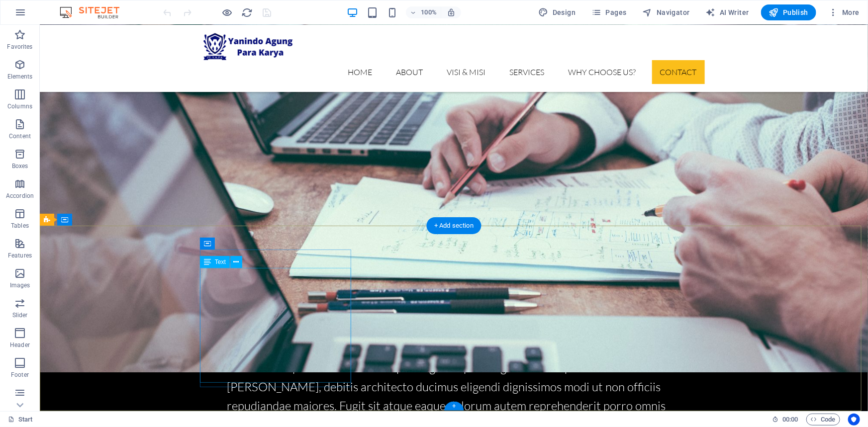 This screenshot has height=427, width=868. Describe the element at coordinates (609, 12) in the screenshot. I see `span: Pages` at that location.